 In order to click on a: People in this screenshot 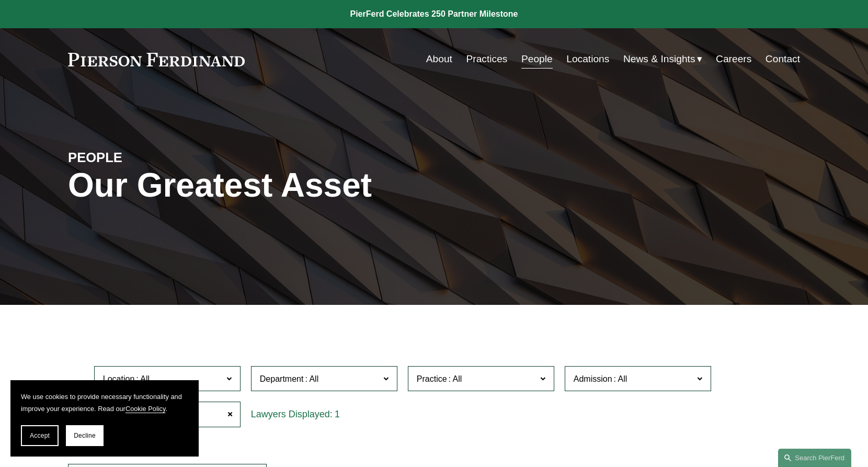, I will do `click(537, 59)`.